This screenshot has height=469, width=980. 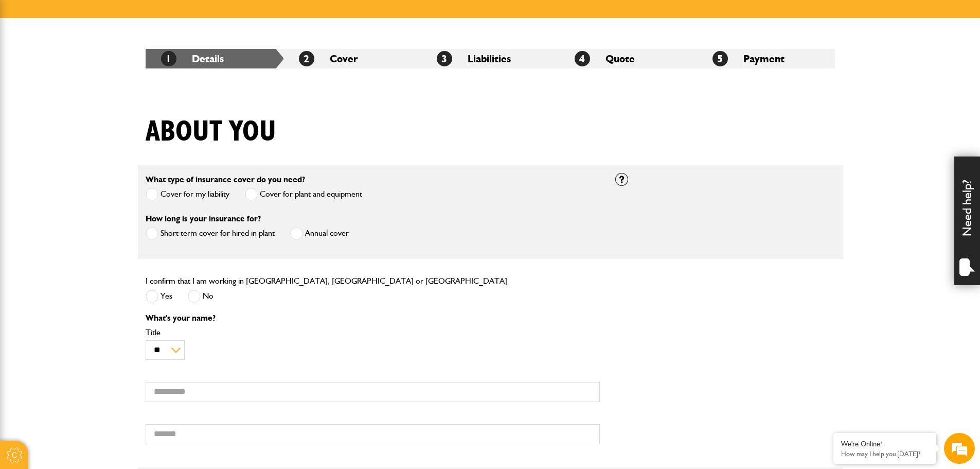 What do you see at coordinates (885, 444) in the screenshot?
I see `div: We're Online!` at bounding box center [885, 444].